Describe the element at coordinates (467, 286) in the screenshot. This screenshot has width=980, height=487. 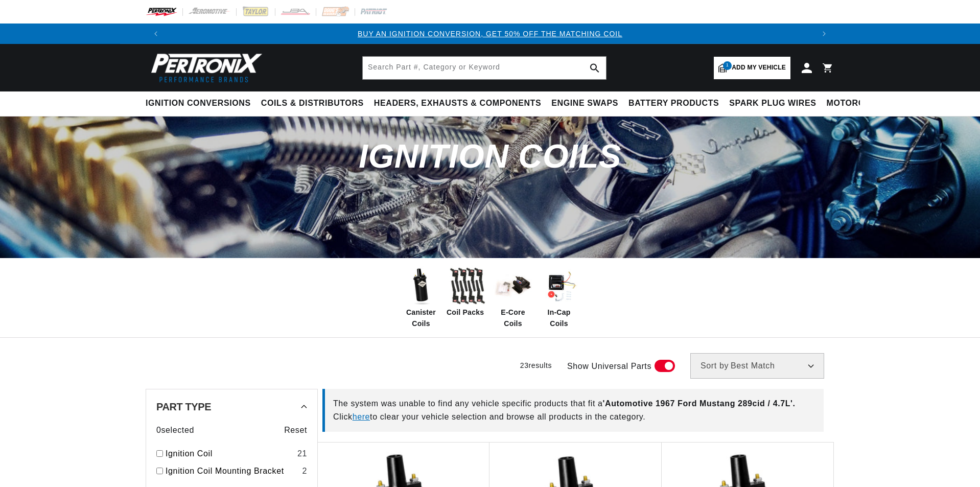
I see `img: Coil Packs` at that location.